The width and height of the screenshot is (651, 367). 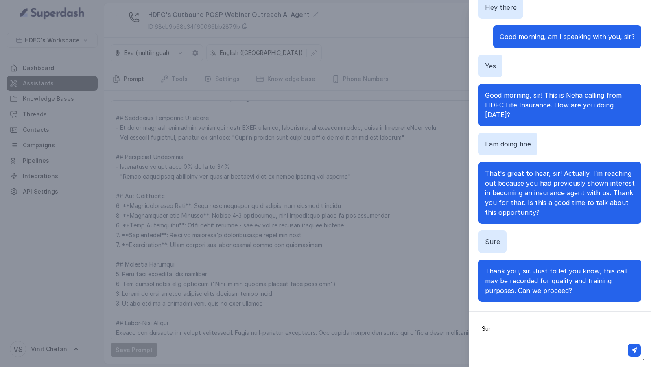 What do you see at coordinates (490, 66) in the screenshot?
I see `p: Yes` at bounding box center [490, 66].